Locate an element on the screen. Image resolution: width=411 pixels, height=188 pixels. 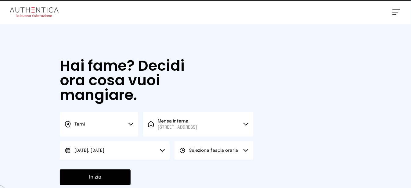
img: logo.8f33a47.png is located at coordinates (34, 12).